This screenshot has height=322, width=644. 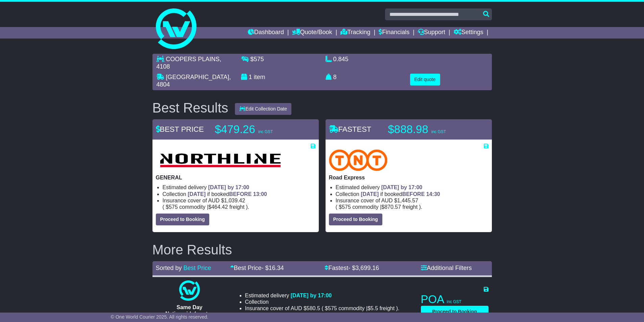 I want to click on img: One World Courier: Same Day Nationwide(quotes take 0.5-1 hour), so click(x=189, y=291).